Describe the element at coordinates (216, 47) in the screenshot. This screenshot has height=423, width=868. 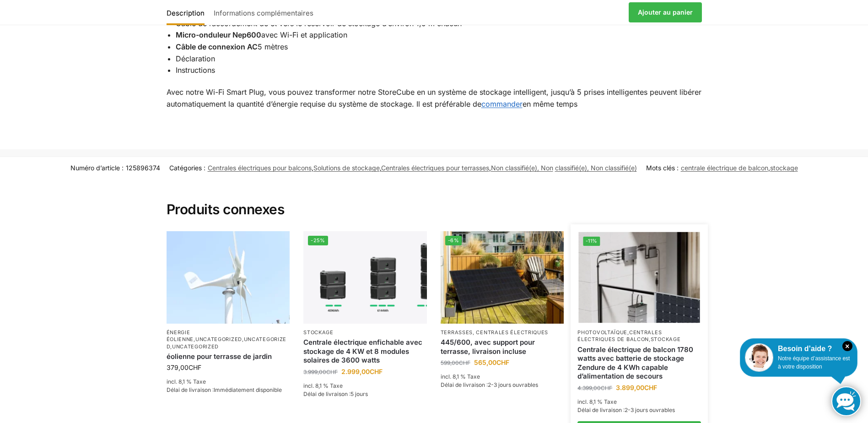
I see `strong: Câble de connexion AC` at that location.